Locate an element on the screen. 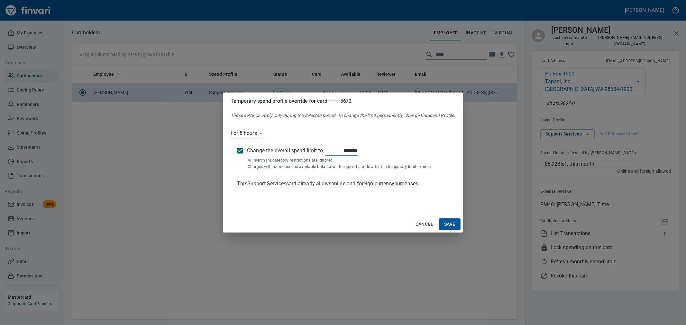 The height and width of the screenshot is (325, 686). span: Cancel is located at coordinates (424, 224).